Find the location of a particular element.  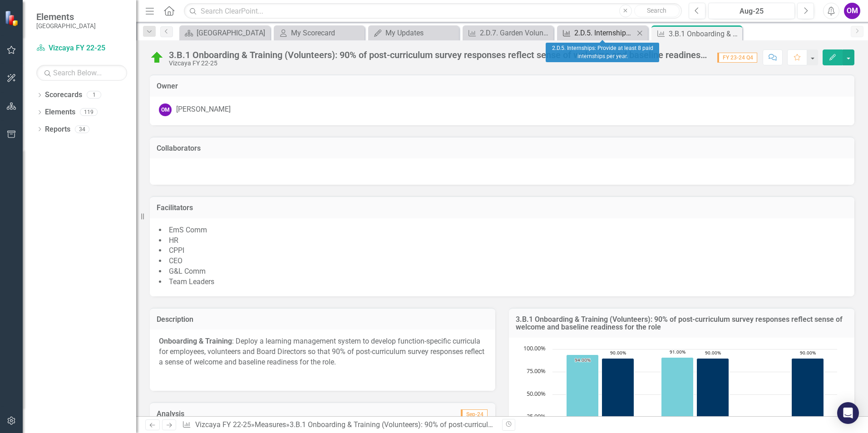

div: 119 is located at coordinates (88, 112).